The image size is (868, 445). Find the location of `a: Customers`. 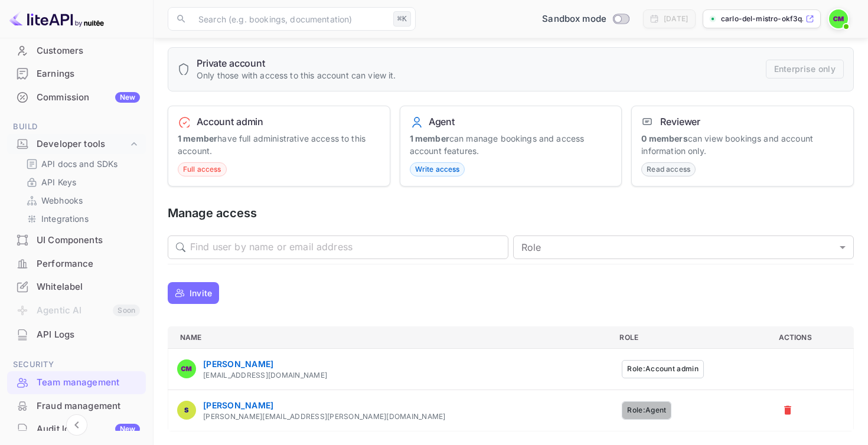

a: Customers is located at coordinates (76, 50).